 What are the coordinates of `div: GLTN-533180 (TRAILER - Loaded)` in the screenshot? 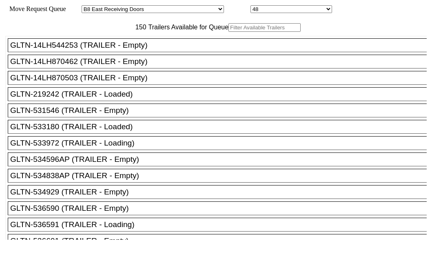 It's located at (221, 127).